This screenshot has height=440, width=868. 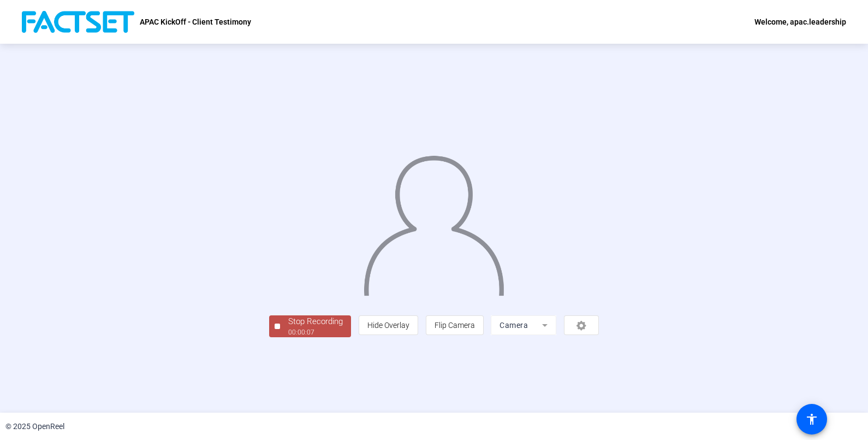 I want to click on p: APAC KickOff - Client Testimony, so click(x=195, y=22).